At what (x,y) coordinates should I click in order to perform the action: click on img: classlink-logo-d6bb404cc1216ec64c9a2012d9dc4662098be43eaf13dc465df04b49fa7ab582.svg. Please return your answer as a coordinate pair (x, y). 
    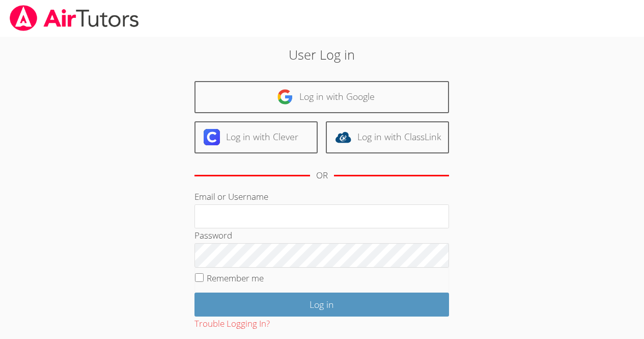
    Looking at the image, I should click on (343, 137).